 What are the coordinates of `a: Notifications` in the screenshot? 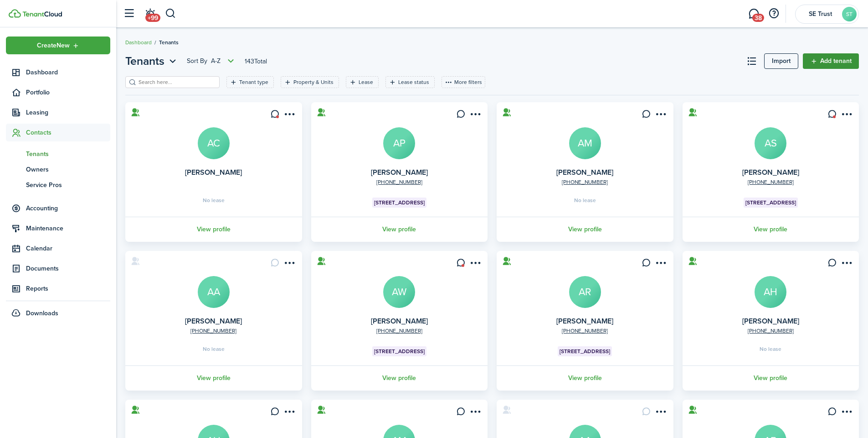 It's located at (150, 14).